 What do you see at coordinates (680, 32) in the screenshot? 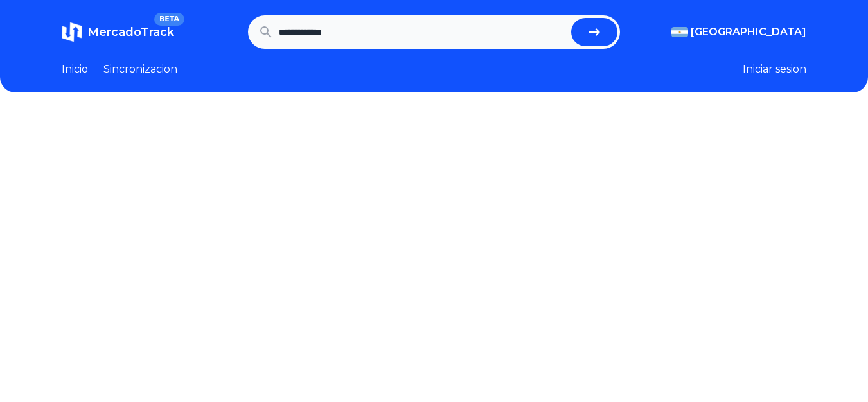
I see `img: Argentina` at bounding box center [680, 32].